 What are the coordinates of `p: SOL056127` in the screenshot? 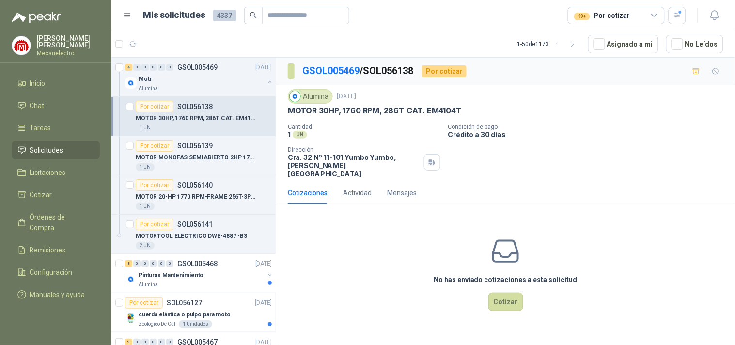 It's located at (184, 303).